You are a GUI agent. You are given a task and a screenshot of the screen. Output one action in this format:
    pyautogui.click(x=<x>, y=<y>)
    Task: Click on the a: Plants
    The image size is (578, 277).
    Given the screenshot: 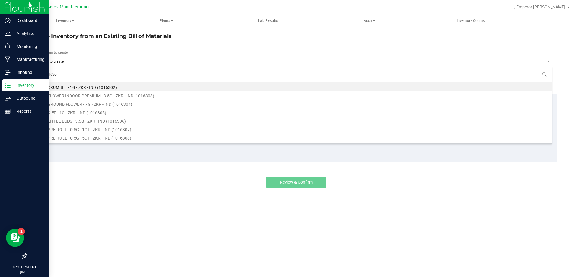 What is the action you would take?
    pyautogui.click(x=166, y=21)
    